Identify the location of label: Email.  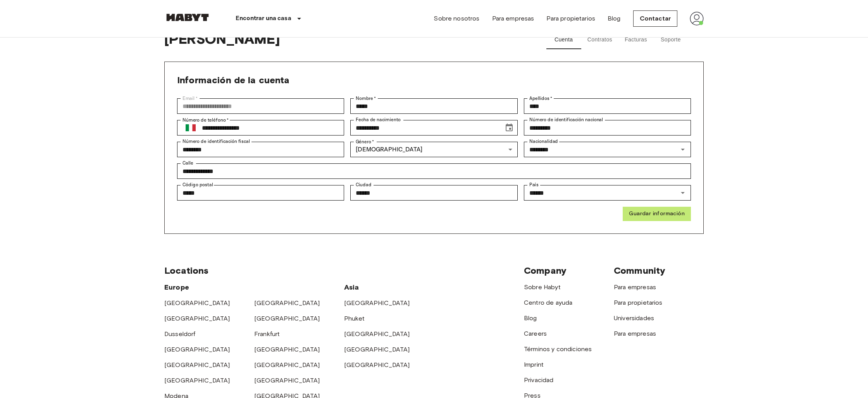
(190, 99).